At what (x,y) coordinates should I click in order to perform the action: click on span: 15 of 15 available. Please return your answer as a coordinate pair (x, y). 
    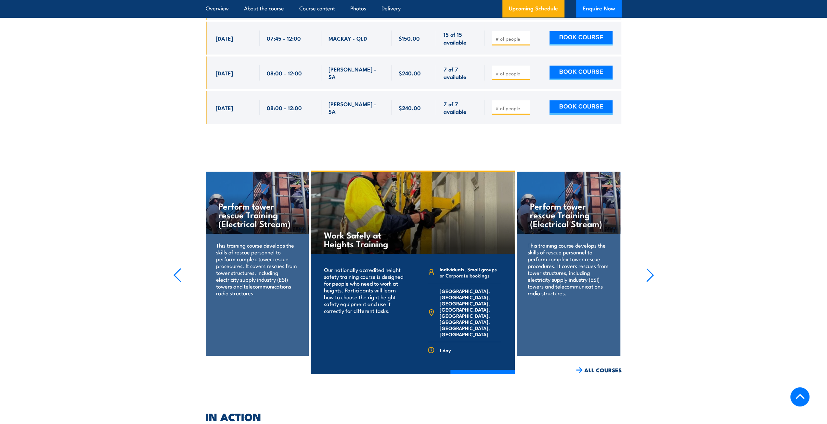
    Looking at the image, I should click on (460, 38).